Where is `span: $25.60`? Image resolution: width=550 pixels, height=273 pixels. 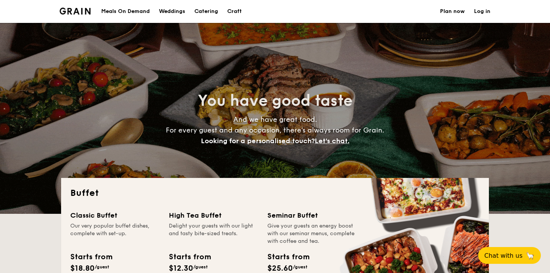 span: $25.60 is located at coordinates (280, 268).